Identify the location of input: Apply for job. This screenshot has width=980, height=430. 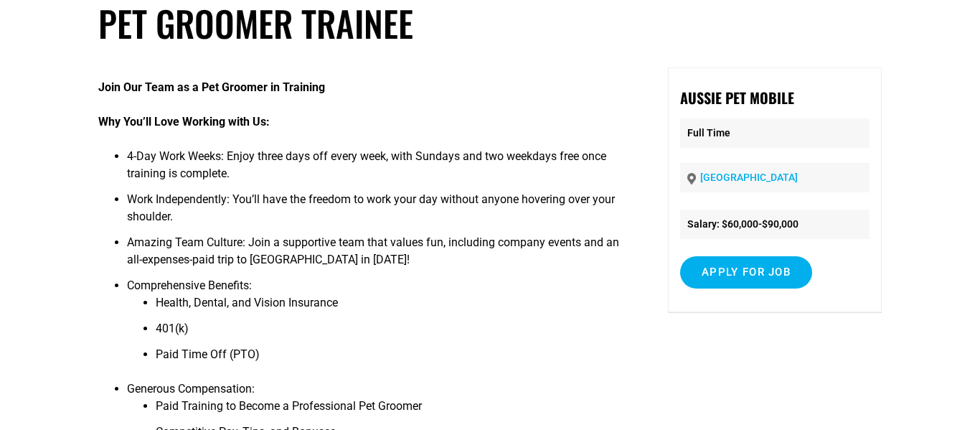
(746, 272).